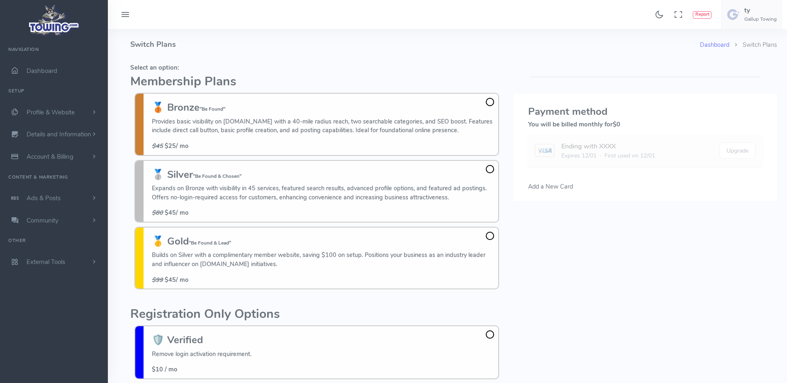 The width and height of the screenshot is (787, 383). Describe the element at coordinates (164, 370) in the screenshot. I see `span: $10 / mo` at that location.